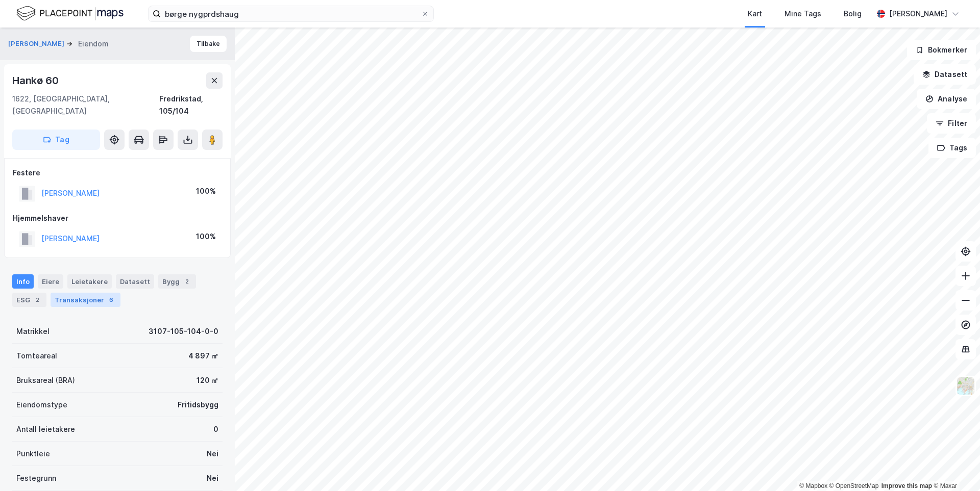 This screenshot has width=980, height=491. I want to click on button: Filter, so click(952, 124).